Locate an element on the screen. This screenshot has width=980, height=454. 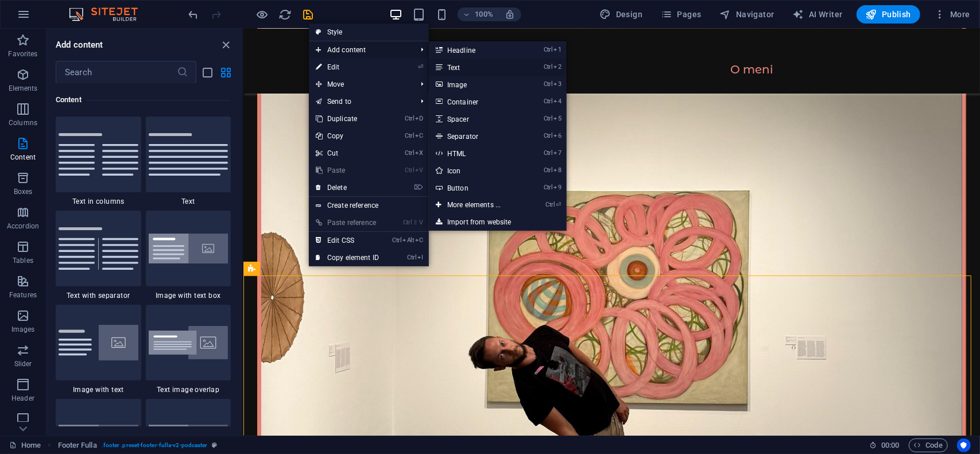
a: CtrlDDuplicate is located at coordinates (348, 119).